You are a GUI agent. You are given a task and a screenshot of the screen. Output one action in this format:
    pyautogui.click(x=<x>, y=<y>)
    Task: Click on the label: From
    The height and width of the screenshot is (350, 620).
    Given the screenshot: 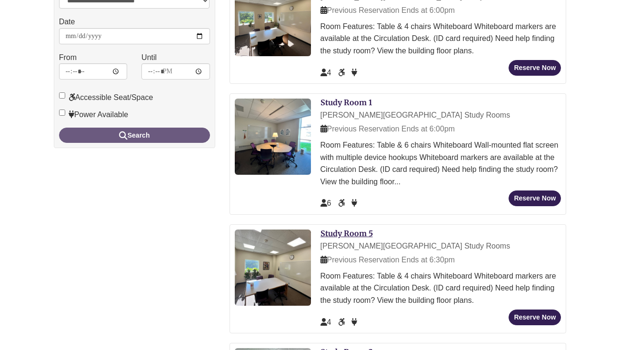 What is the action you would take?
    pyautogui.click(x=68, y=58)
    